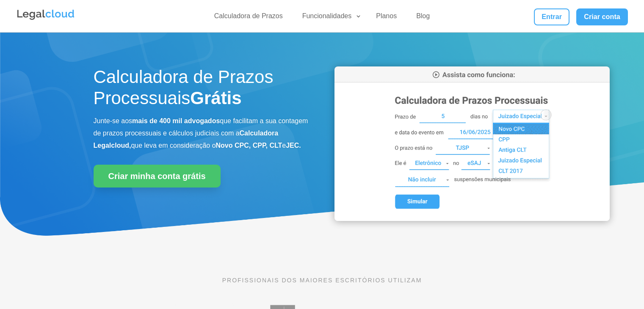  What do you see at coordinates (386, 18) in the screenshot?
I see `a: Planos` at bounding box center [386, 18].